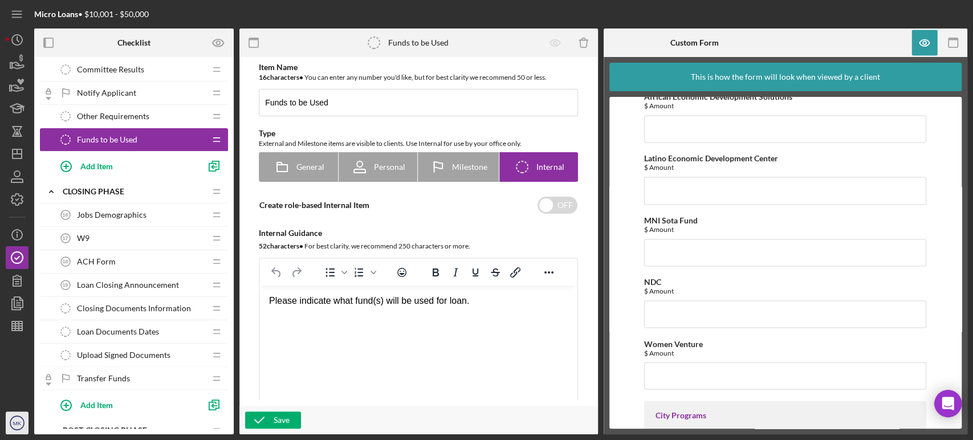 Image resolution: width=973 pixels, height=440 pixels. Describe the element at coordinates (83, 238) in the screenshot. I see `span: W9` at that location.